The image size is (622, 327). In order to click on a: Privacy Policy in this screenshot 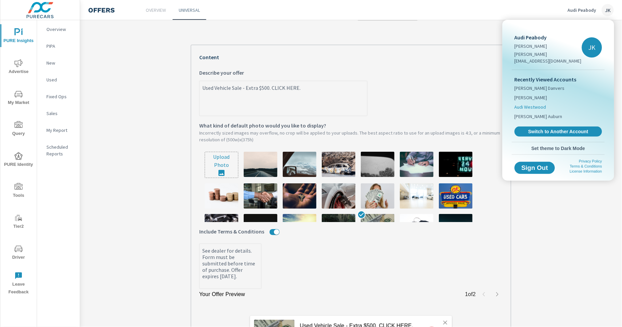, I will do `click(591, 161)`.